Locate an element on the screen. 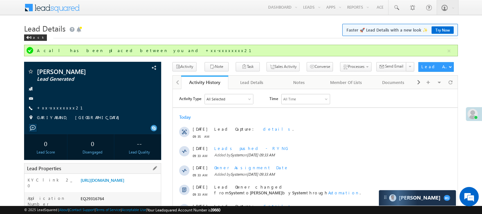 The height and width of the screenshot is (214, 482). span: Lead Properties is located at coordinates (44, 168).